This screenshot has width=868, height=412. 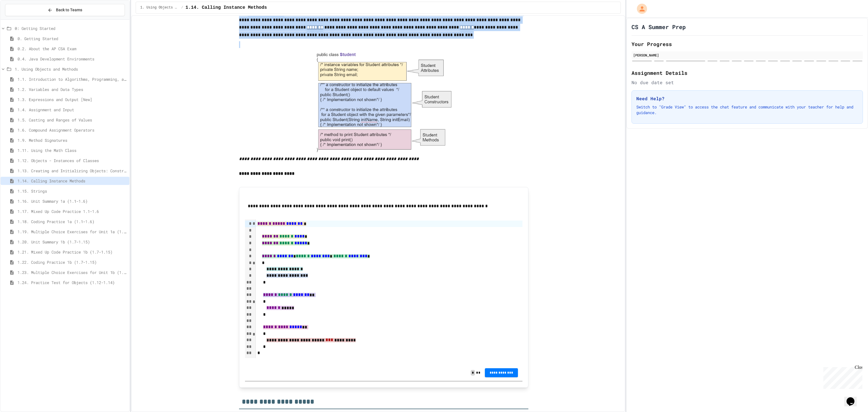 What do you see at coordinates (69, 10) in the screenshot?
I see `span: Back to Teams` at bounding box center [69, 10].